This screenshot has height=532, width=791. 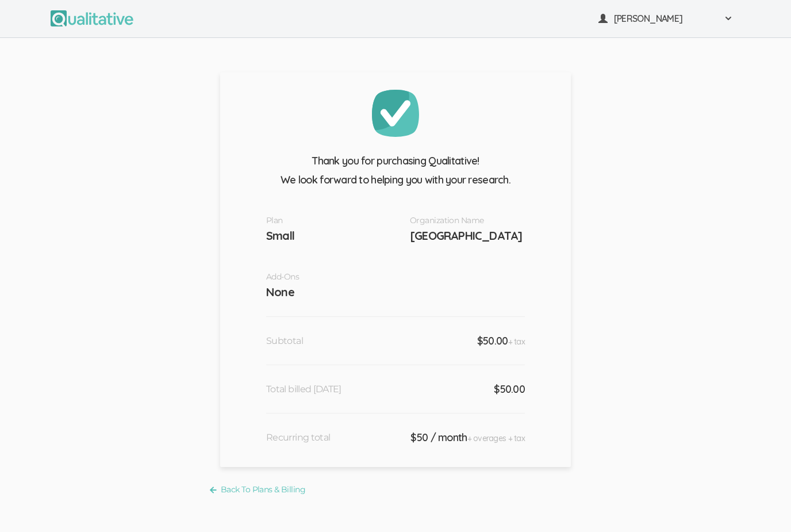 What do you see at coordinates (396, 292) in the screenshot?
I see `h4: None` at bounding box center [396, 292].